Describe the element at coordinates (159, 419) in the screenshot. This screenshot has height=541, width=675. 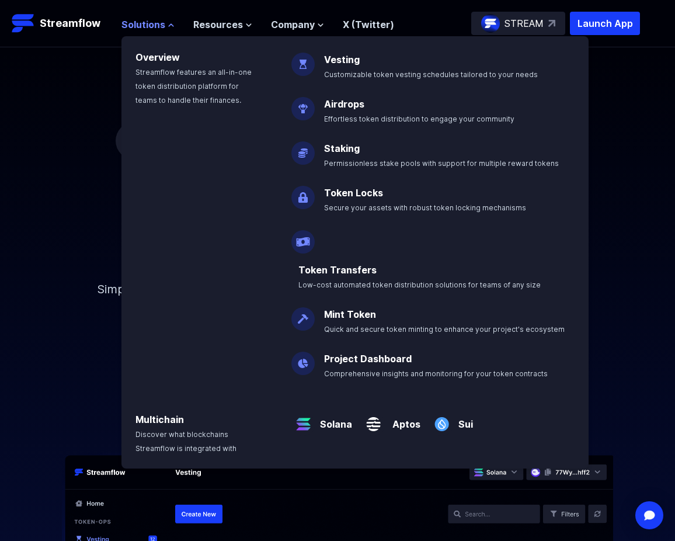
I see `a: Multichain` at that location.